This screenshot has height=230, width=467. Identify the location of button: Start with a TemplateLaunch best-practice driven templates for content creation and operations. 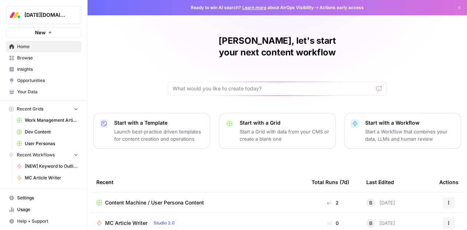
(152, 131).